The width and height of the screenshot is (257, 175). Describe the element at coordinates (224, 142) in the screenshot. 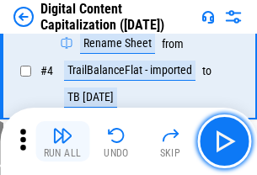

I see `img: Main button` at that location.